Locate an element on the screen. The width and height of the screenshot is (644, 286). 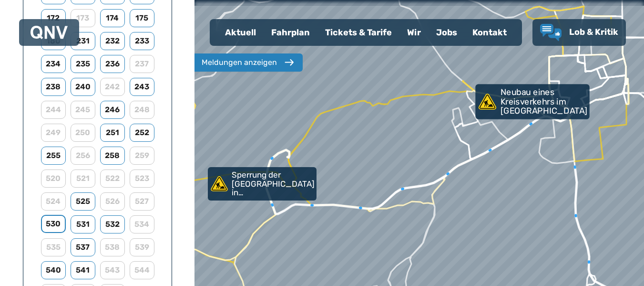
div: Aktuell is located at coordinates (240, 32).